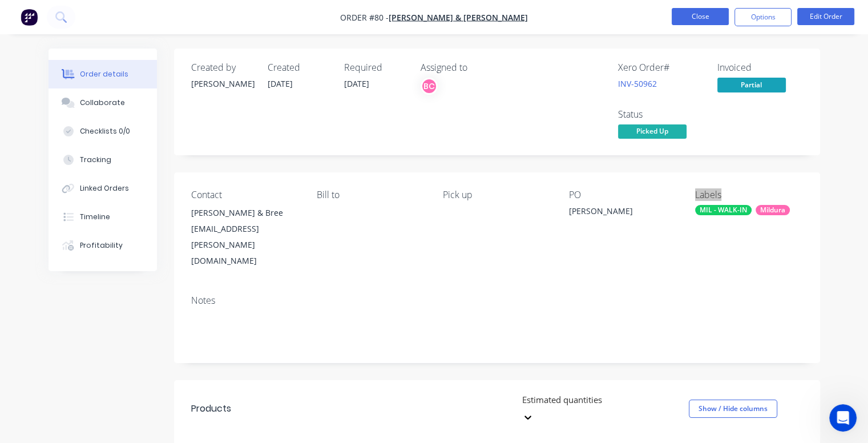 The height and width of the screenshot is (443, 868). Describe the element at coordinates (104, 74) in the screenshot. I see `div: Order details` at that location.